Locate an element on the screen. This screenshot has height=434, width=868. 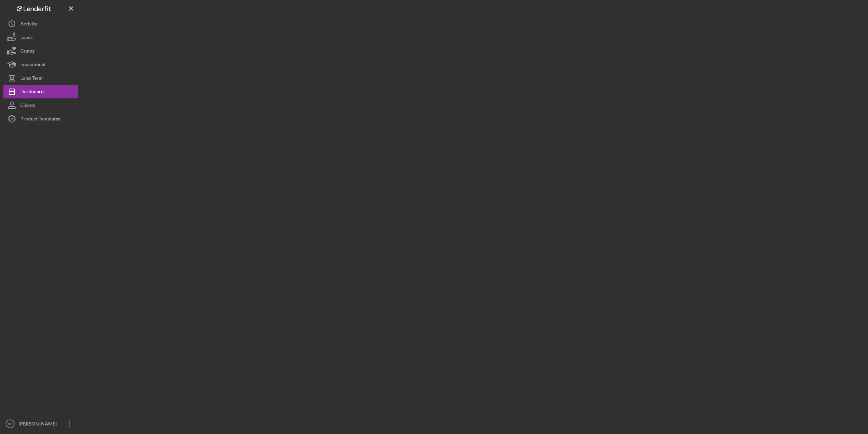
button: Loans is located at coordinates (41, 37).